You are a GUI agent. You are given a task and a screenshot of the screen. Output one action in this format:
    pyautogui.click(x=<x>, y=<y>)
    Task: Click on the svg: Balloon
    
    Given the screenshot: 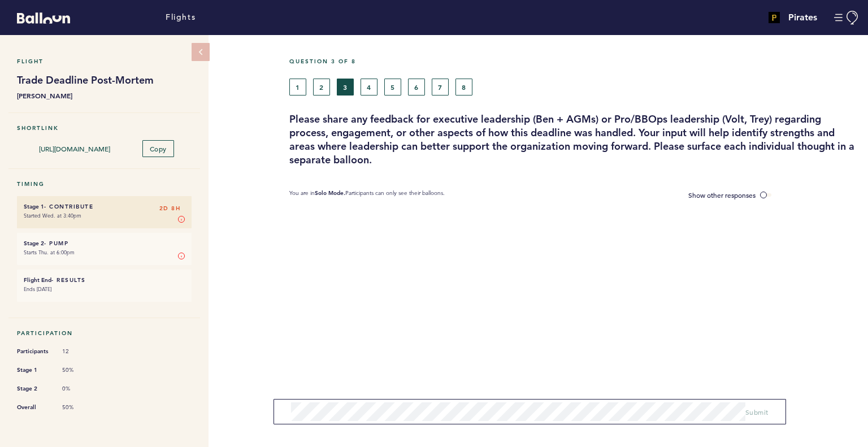 What is the action you would take?
    pyautogui.click(x=43, y=18)
    